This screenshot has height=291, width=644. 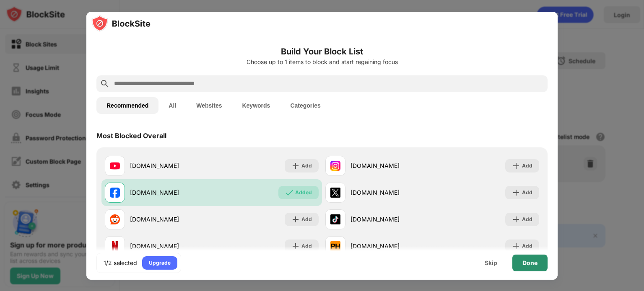 I want to click on h6: Build Your Block List, so click(x=322, y=51).